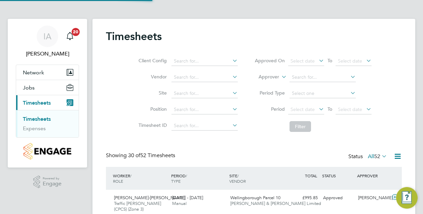  What do you see at coordinates (47, 54) in the screenshot?
I see `span: Iulian Ardeleanu` at bounding box center [47, 54].